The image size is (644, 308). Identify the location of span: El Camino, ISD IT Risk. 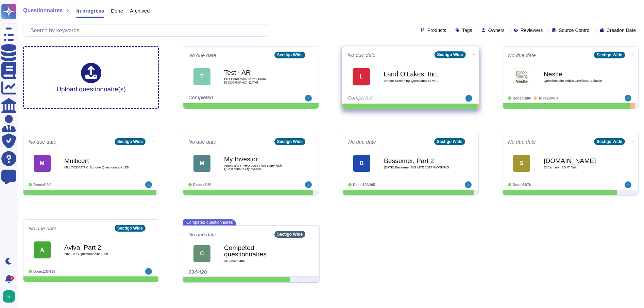
(578, 167).